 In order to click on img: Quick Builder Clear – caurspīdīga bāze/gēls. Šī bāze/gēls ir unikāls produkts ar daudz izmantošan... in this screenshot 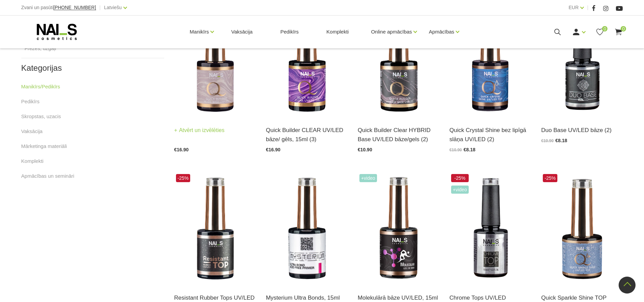, I will do `click(306, 61)`.